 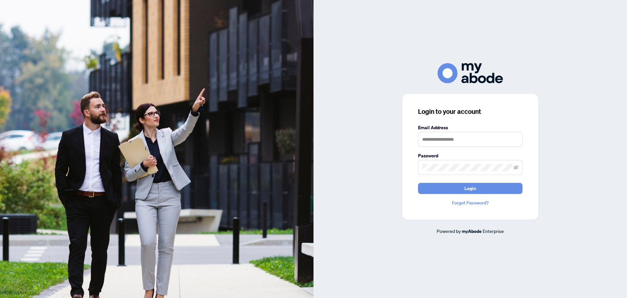 I want to click on h3: Login to your account, so click(x=470, y=111).